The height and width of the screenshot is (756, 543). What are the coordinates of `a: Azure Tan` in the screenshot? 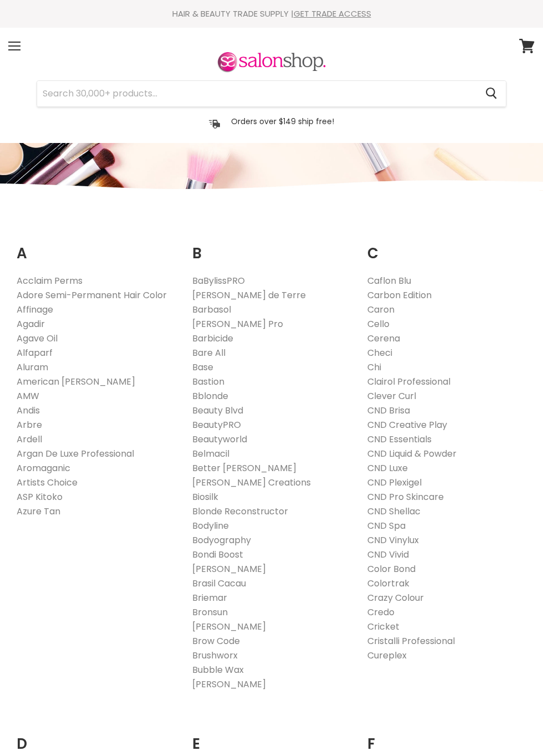 It's located at (38, 511).